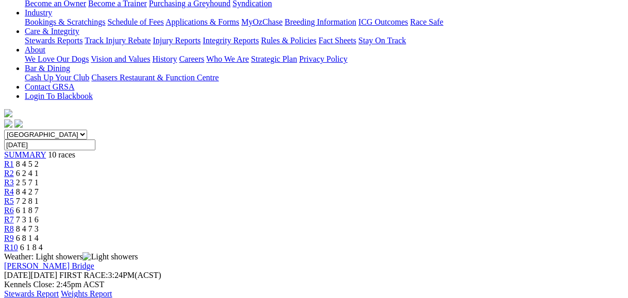 This screenshot has height=298, width=628. What do you see at coordinates (9, 210) in the screenshot?
I see `span: R6` at bounding box center [9, 210].